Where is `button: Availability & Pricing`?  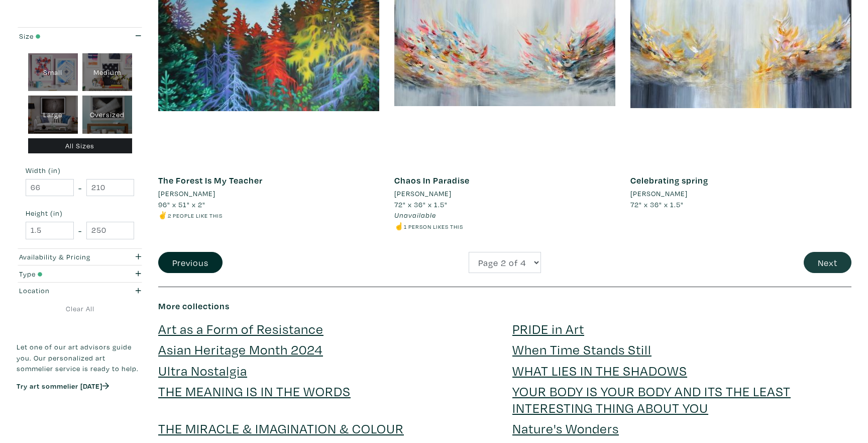 button: Availability & Pricing is located at coordinates (80, 257).